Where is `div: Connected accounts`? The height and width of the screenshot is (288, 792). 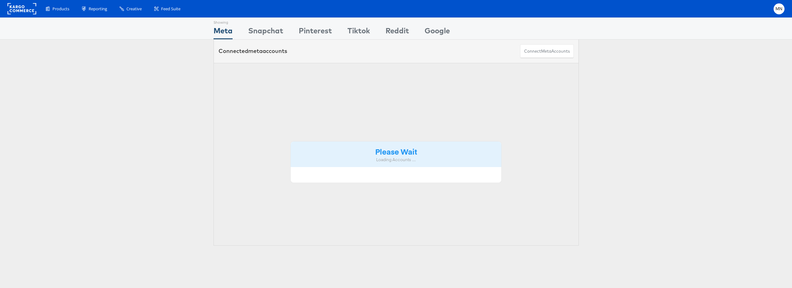
div: Connected accounts is located at coordinates (253, 51).